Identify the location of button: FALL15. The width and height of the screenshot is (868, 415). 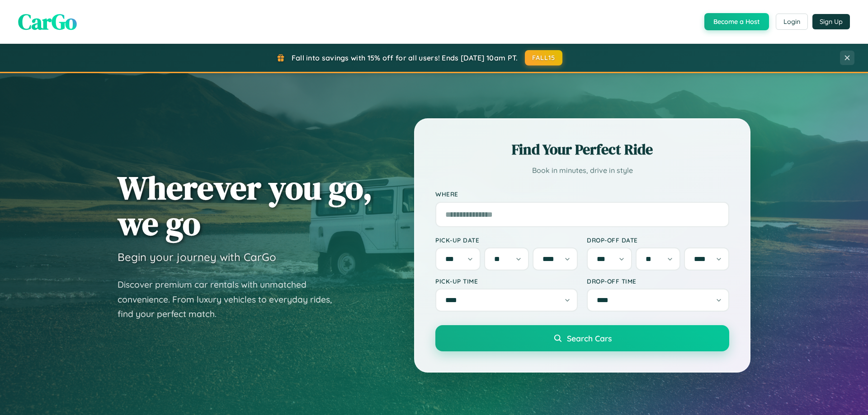
(544, 58).